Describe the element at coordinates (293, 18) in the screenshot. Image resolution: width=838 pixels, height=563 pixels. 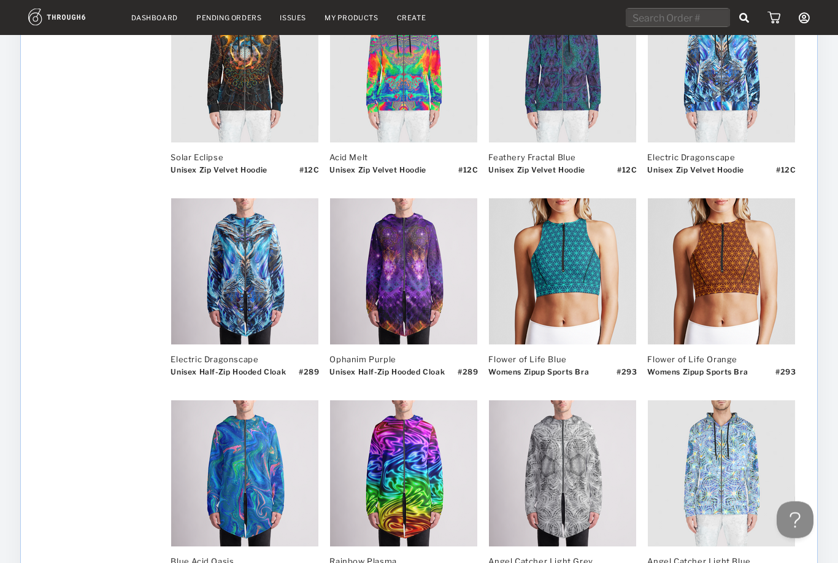
I see `a: Issues` at that location.